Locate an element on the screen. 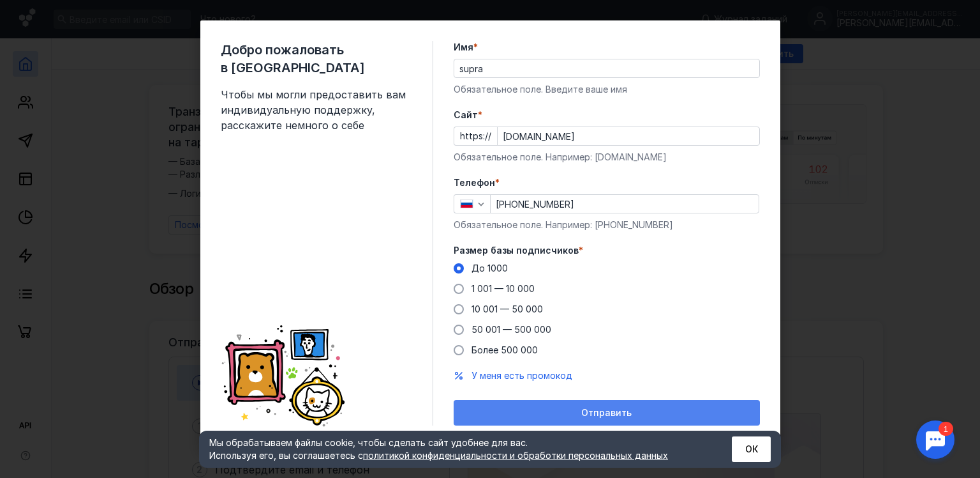  button: У меня есть промокод is located at coordinates (521, 375).